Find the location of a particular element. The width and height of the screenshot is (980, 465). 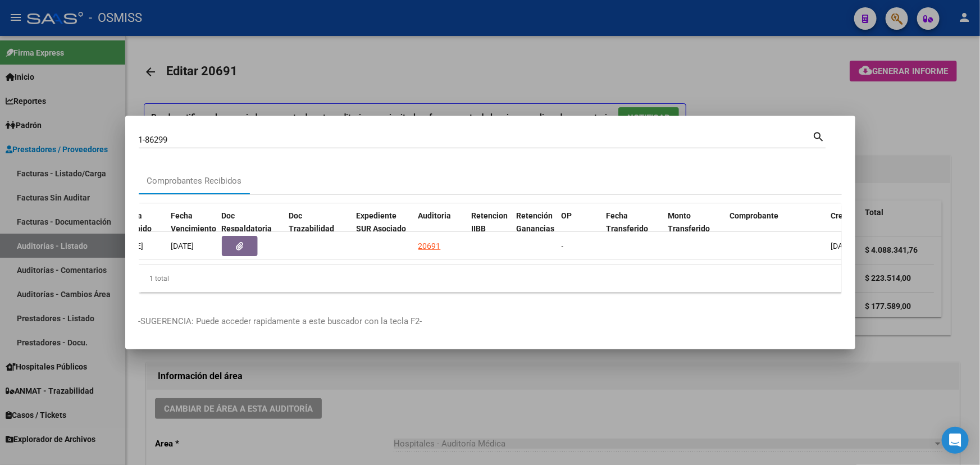

div: Comprobantes Recibidos is located at coordinates (194, 181).